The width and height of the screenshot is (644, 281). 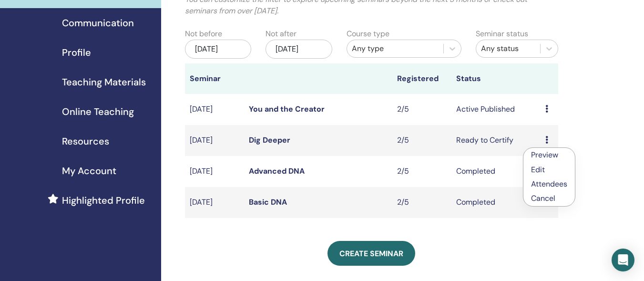 I want to click on label: Seminar status, so click(x=502, y=34).